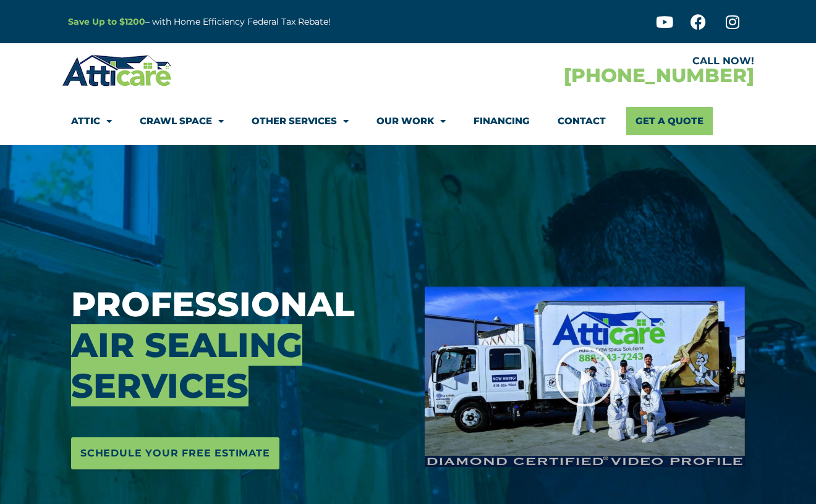  What do you see at coordinates (175, 453) in the screenshot?
I see `a: Schedule Your Free Estimate` at bounding box center [175, 453].